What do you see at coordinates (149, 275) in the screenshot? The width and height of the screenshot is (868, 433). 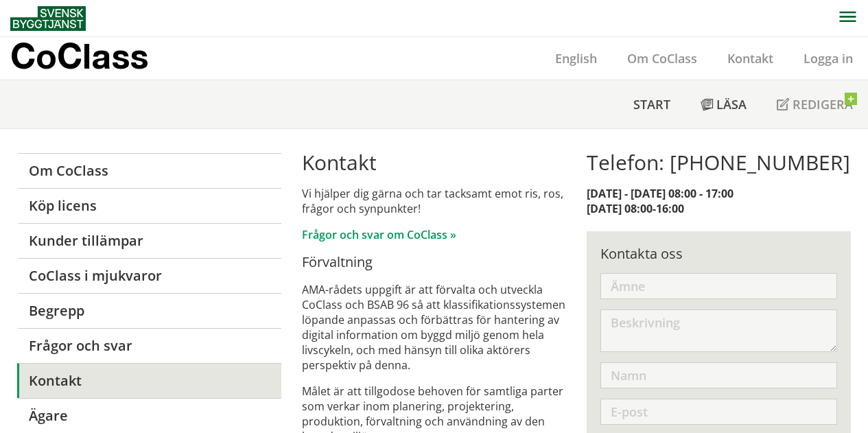 I see `a: CoClass i mjukvaror` at bounding box center [149, 275].